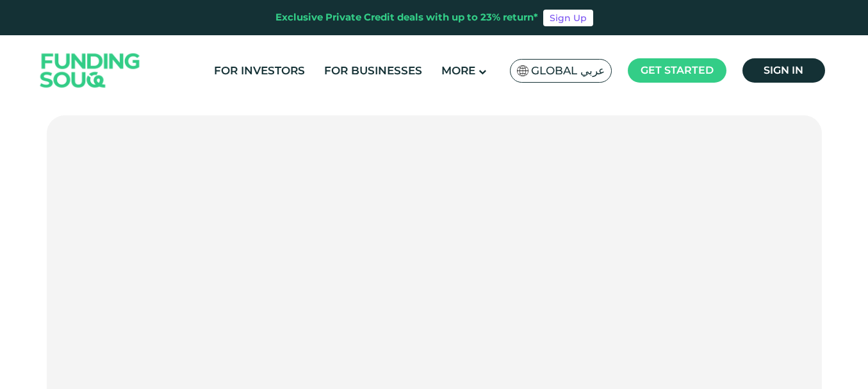  What do you see at coordinates (784, 70) in the screenshot?
I see `a: Sign in` at bounding box center [784, 70].